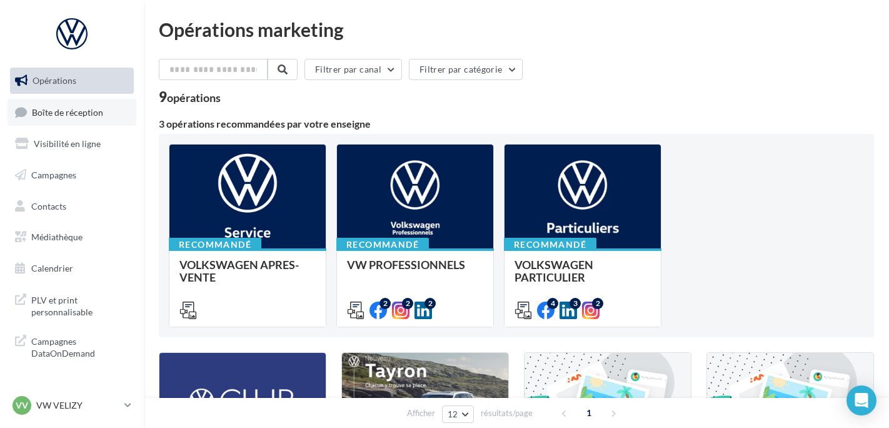 This screenshot has width=889, height=428. Describe the element at coordinates (507, 413) in the screenshot. I see `span: résultats/page` at that location.